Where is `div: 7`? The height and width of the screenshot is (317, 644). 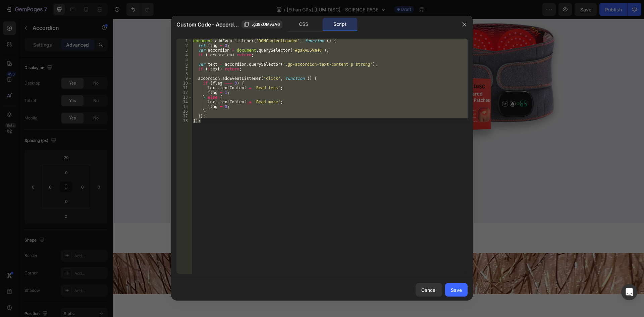 div: 7 is located at coordinates (184, 69).